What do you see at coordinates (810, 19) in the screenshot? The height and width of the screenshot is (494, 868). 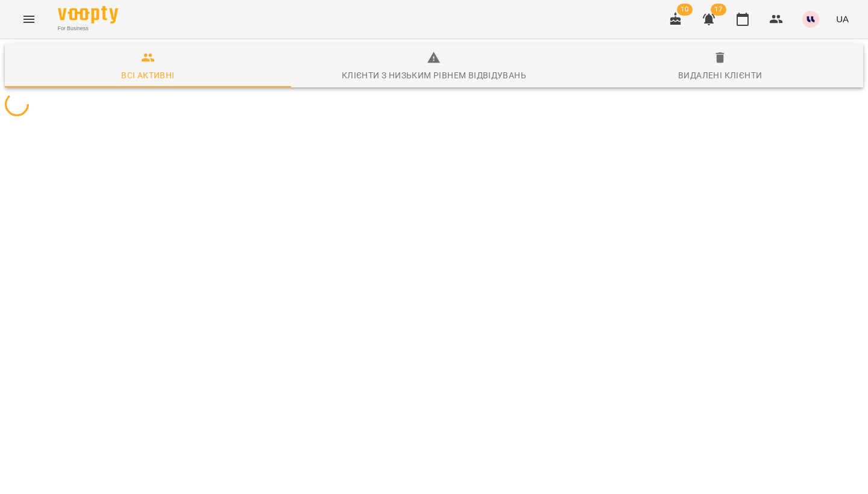 I see `img: 1255ca683a57242d3abe33992970777d.jpg` at bounding box center [810, 19].